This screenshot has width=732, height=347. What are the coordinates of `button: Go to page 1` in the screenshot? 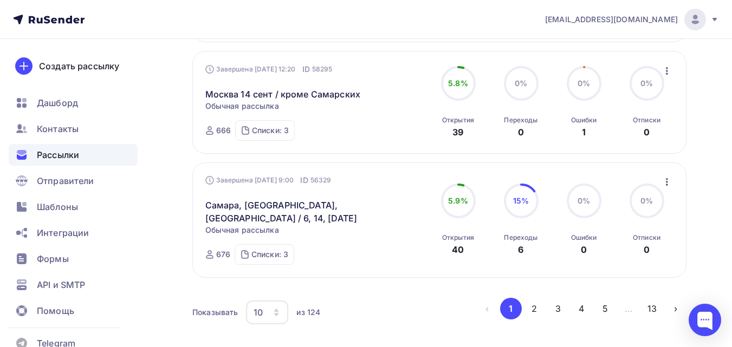 It's located at (511, 309).